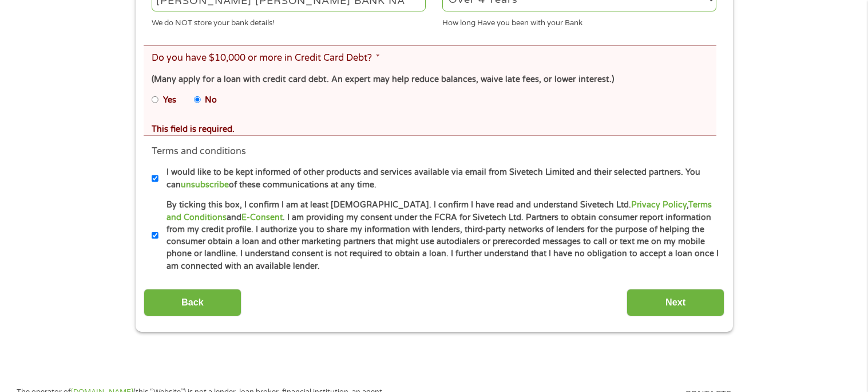 Image resolution: width=868 pixels, height=392 pixels. What do you see at coordinates (265, 58) in the screenshot?
I see `label: Do you have $10,000 or more in Credit Card Debt?` at bounding box center [265, 58].